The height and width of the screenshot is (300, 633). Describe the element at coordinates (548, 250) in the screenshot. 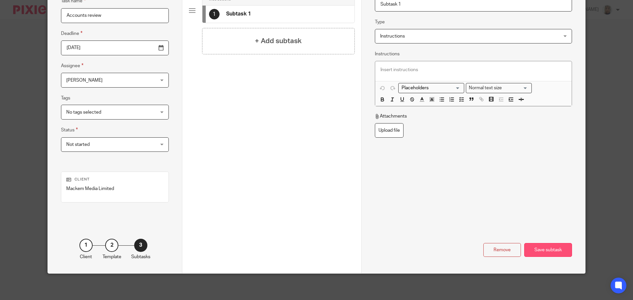

I see `div: Save subtask` at that location.